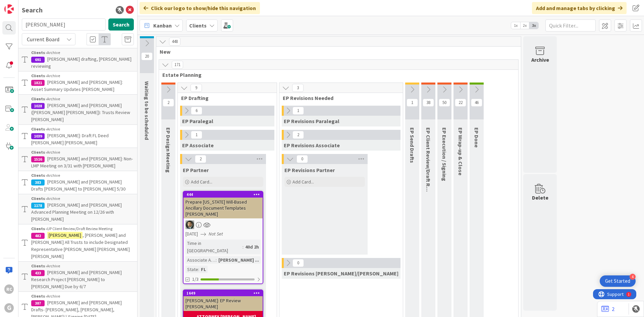 Image resolution: width=644 pixels, height=317 pixels. Describe the element at coordinates (223, 195) in the screenshot. I see `div: 444` at that location.